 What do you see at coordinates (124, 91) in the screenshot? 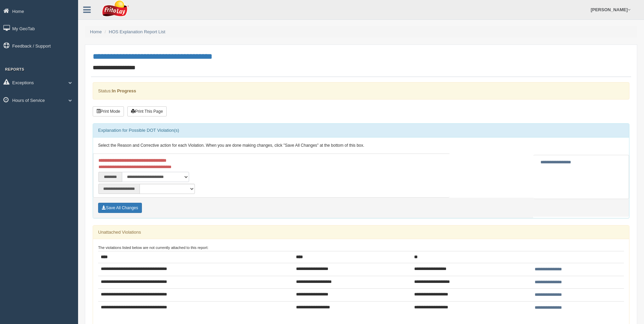
I see `strong: In Progress` at bounding box center [124, 91].